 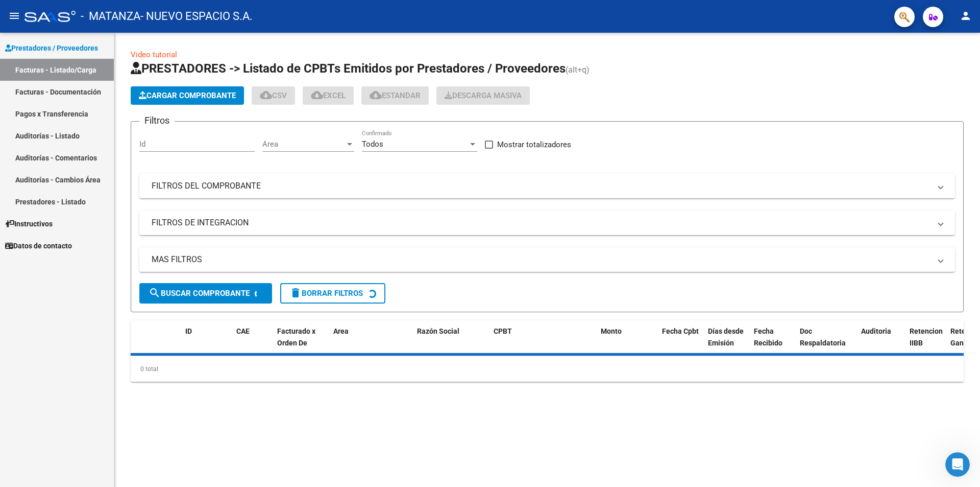 I want to click on datatable-header-cell: Fecha Cpbt, so click(x=681, y=343).